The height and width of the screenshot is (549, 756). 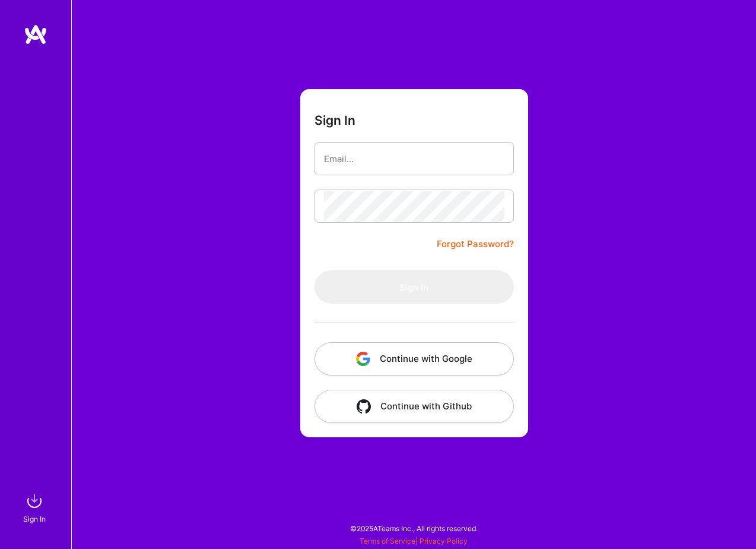 I want to click on button: Continue with Github, so click(x=414, y=406).